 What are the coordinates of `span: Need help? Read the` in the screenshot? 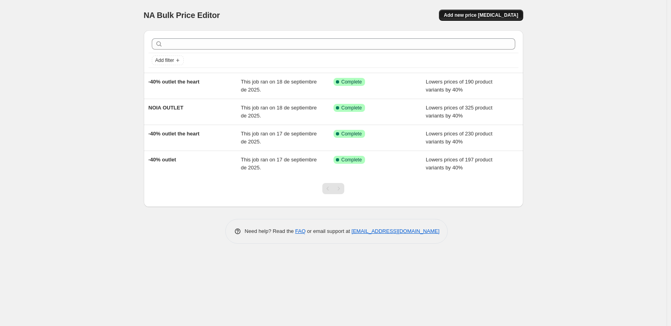 It's located at (270, 231).